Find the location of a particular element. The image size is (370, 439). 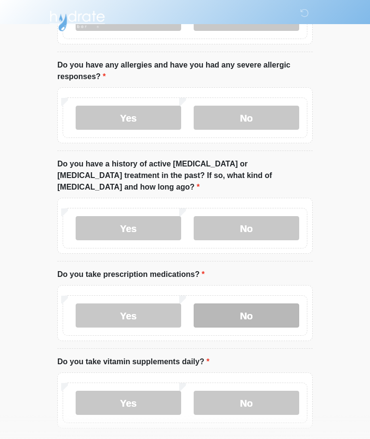

label: Do you take vitamin supplements daily? is located at coordinates (133, 361).